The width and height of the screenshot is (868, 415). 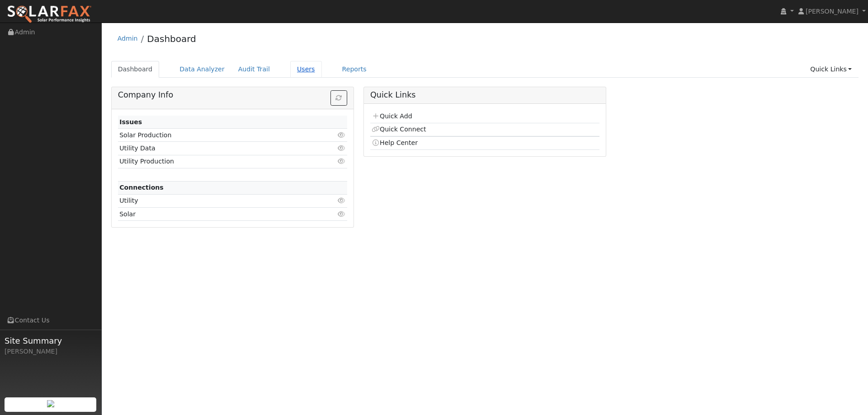 What do you see at coordinates (831, 69) in the screenshot?
I see `a: Quick Links` at bounding box center [831, 69].